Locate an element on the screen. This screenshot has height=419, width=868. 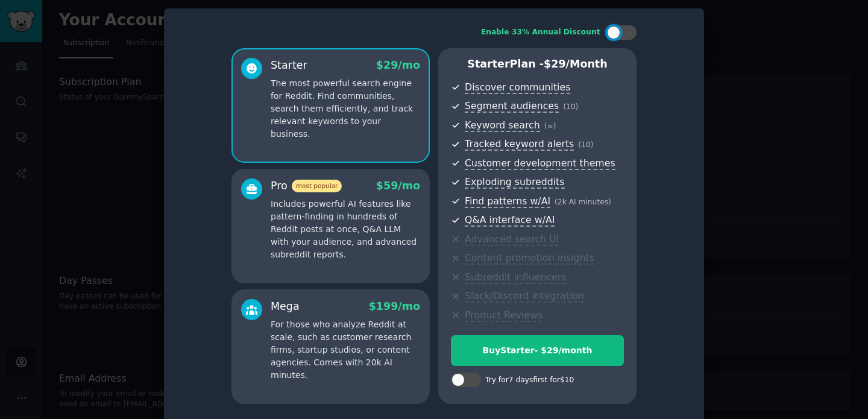
p: The most powerful search engine for Reddit. Find communities, search them efficiently, and track ... is located at coordinates (345, 108).